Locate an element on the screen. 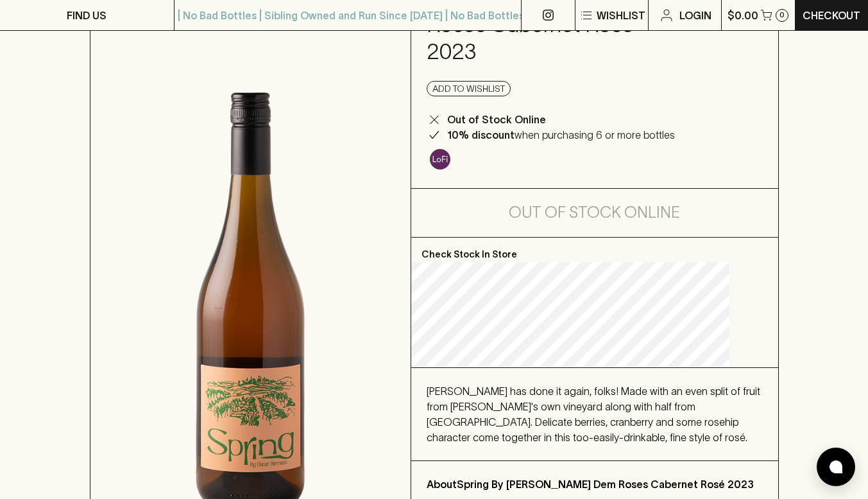  p: Checkout is located at coordinates (832, 16).